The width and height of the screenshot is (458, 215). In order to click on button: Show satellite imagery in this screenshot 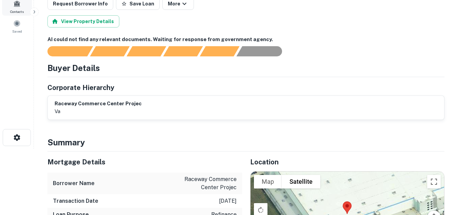, I will do `click(301, 182)`.